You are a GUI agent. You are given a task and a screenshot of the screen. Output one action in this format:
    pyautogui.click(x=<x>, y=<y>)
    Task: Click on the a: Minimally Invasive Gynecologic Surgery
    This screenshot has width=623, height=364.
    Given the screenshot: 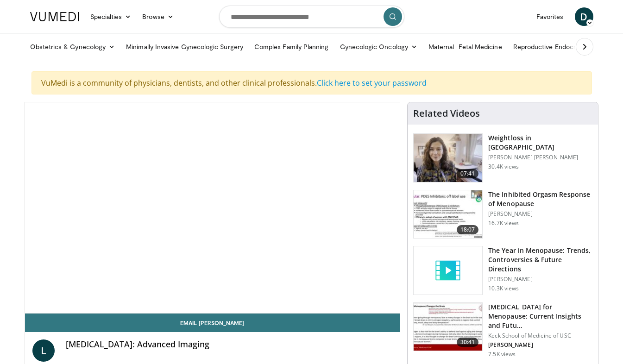 What is the action you would take?
    pyautogui.click(x=184, y=47)
    